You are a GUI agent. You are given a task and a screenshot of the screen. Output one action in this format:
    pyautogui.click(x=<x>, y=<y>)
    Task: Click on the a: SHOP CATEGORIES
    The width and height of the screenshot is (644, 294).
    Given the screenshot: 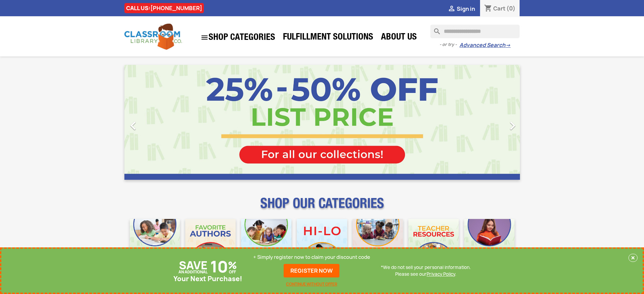 What is the action you would take?
    pyautogui.click(x=238, y=37)
    